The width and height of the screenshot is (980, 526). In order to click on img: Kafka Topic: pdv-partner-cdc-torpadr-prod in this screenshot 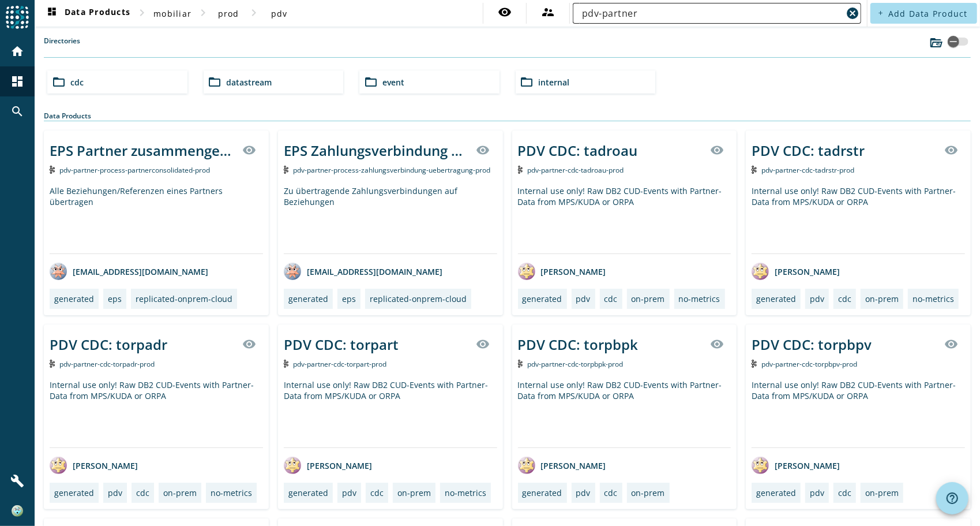, I will do `click(52, 363)`.